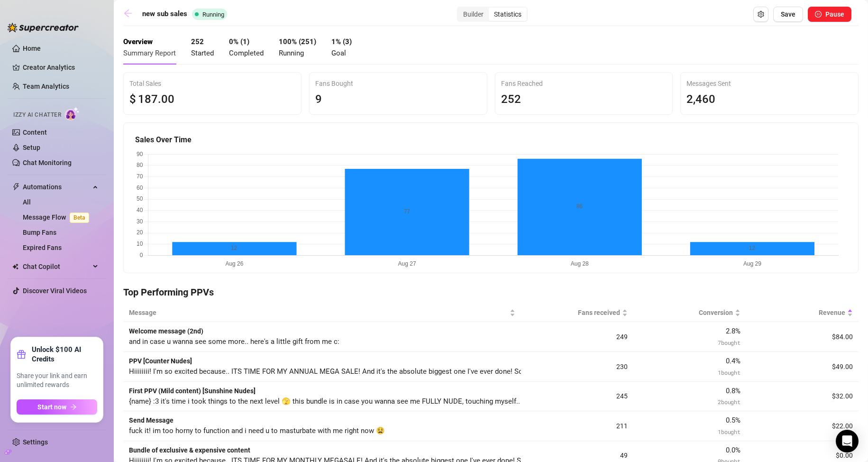 This screenshot has height=462, width=868. What do you see at coordinates (35, 132) in the screenshot?
I see `a: Content` at bounding box center [35, 132].